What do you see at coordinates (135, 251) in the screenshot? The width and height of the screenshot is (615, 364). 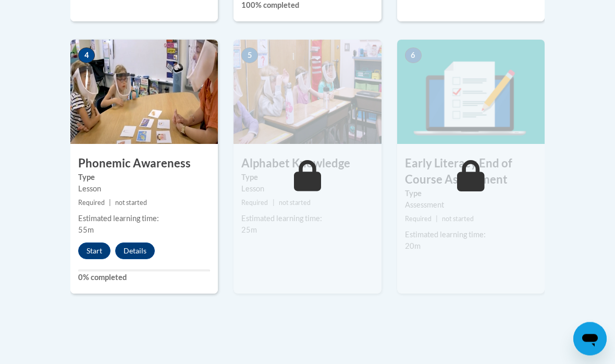 I see `button: Details` at bounding box center [135, 251].